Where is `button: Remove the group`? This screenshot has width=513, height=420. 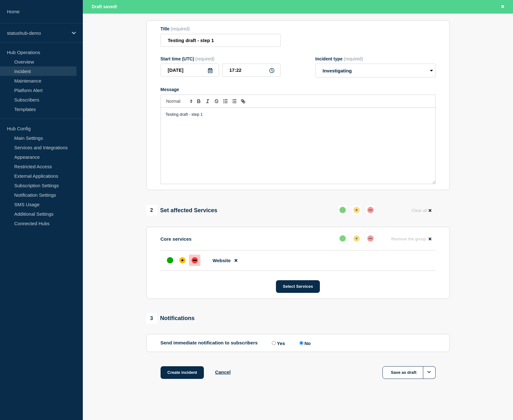 button: Remove the group is located at coordinates (411, 239).